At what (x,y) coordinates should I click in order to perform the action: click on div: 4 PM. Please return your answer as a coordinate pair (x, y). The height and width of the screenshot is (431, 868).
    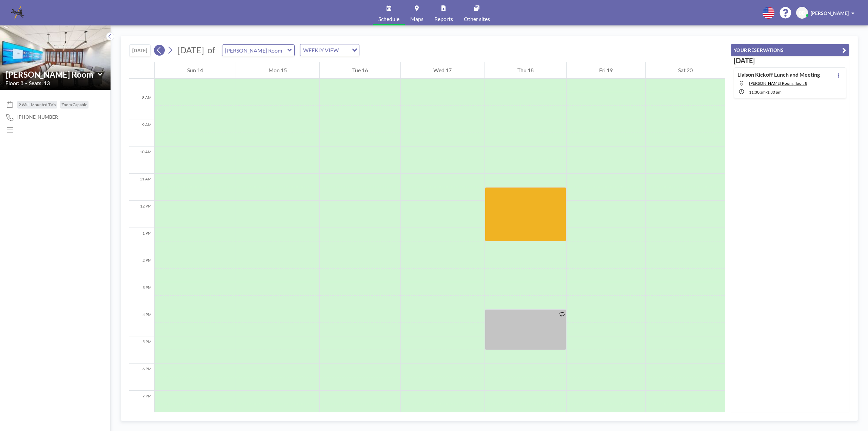
    Looking at the image, I should click on (142, 323).